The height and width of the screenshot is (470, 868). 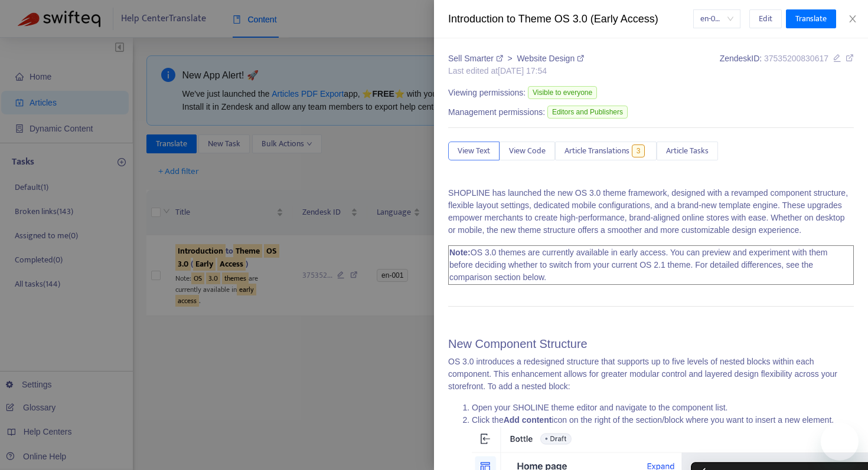 I want to click on span: Management permissions:, so click(x=497, y=112).